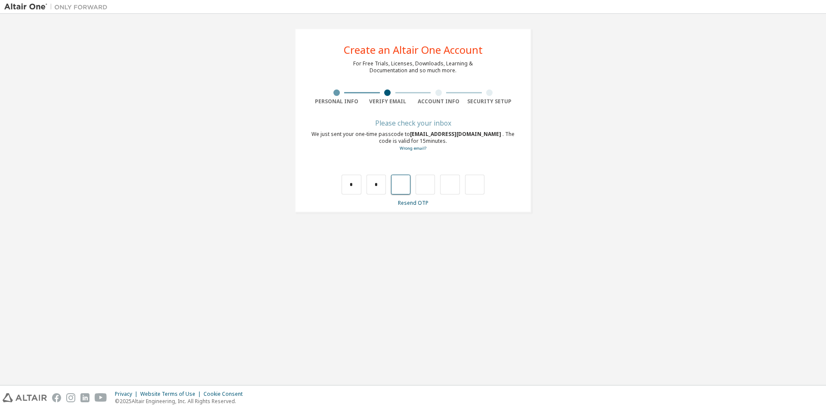 The height and width of the screenshot is (410, 826). What do you see at coordinates (413, 50) in the screenshot?
I see `div: Create an Altair One Account` at bounding box center [413, 50].